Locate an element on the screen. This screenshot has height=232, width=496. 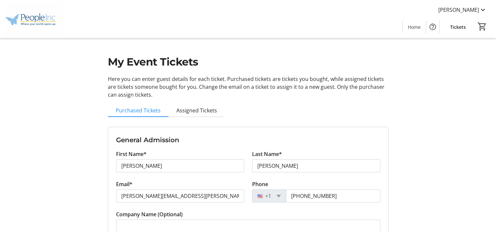
label: Company Name (Optional) is located at coordinates (149, 214).